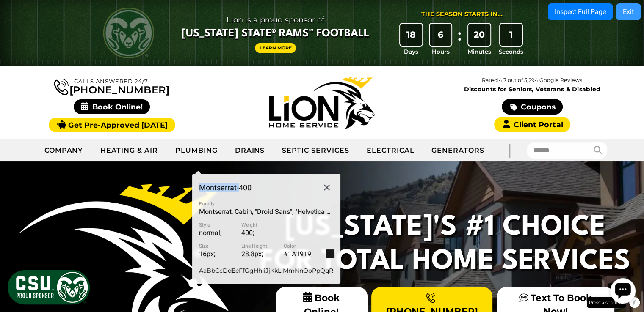 This screenshot has width=644, height=312. Describe the element at coordinates (221, 246) in the screenshot. I see `span: Size` at that location.